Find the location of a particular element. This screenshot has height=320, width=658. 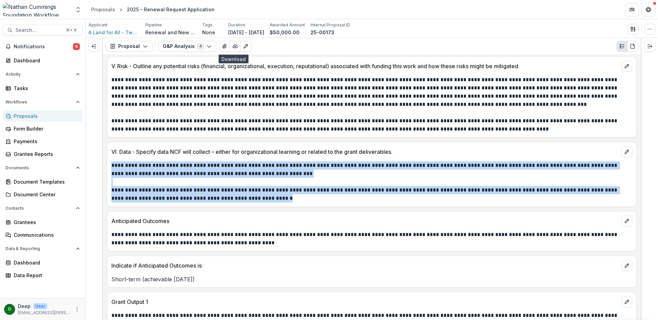

button: Open Data & Reporting is located at coordinates (43, 249).